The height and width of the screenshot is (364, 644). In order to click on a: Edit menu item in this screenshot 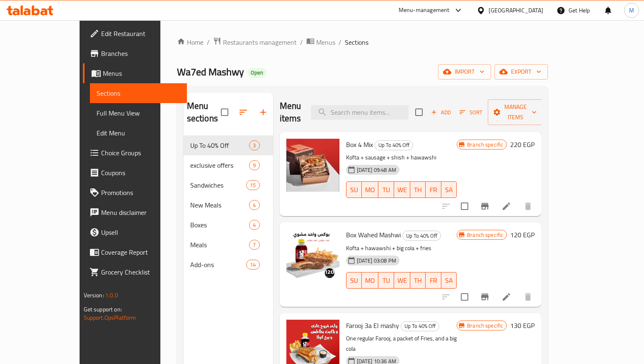, I will do `click(507, 206)`.